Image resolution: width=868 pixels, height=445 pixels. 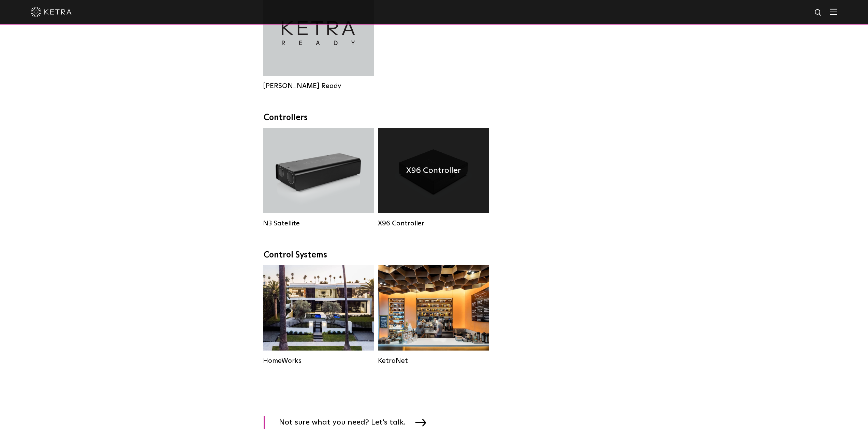 I want to click on div: X96 Controller, so click(x=433, y=223).